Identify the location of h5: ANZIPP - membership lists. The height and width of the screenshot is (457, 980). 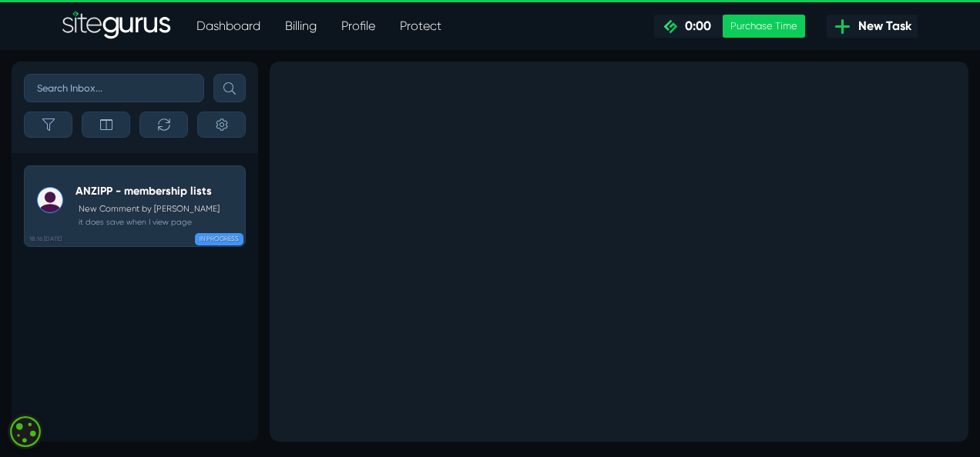
(147, 191).